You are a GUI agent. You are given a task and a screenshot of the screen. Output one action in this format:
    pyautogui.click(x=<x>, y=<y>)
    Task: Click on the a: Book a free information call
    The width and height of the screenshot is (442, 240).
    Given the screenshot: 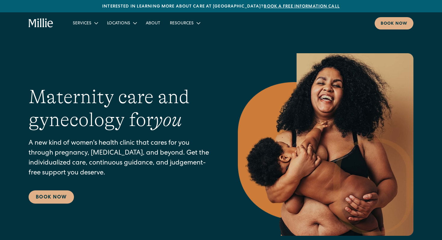 What is the action you would take?
    pyautogui.click(x=302, y=7)
    